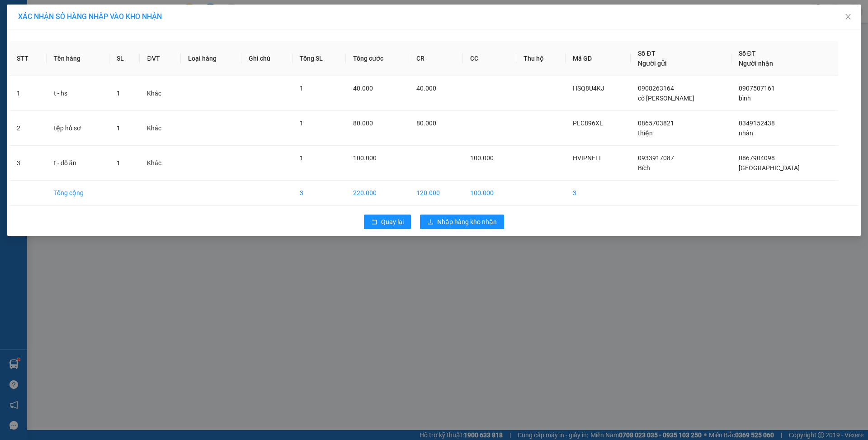 This screenshot has height=440, width=868. I want to click on span: Quay lại, so click(393, 222).